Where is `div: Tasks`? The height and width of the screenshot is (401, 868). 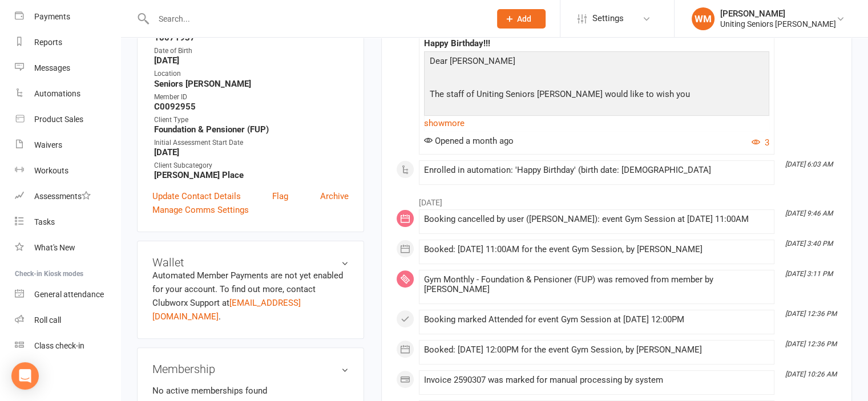 div: Tasks is located at coordinates (44, 222).